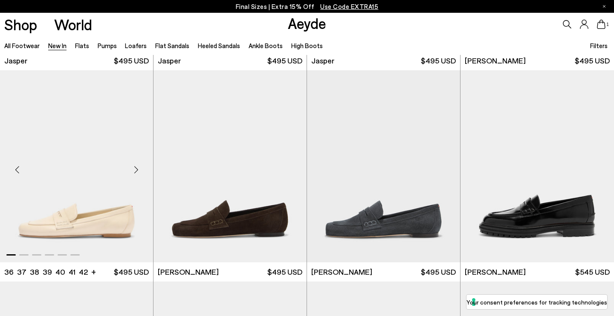 The image size is (614, 316). What do you see at coordinates (349, 6) in the screenshot?
I see `span: Navigate to /collections/ss25-final-sizes` at bounding box center [349, 6].